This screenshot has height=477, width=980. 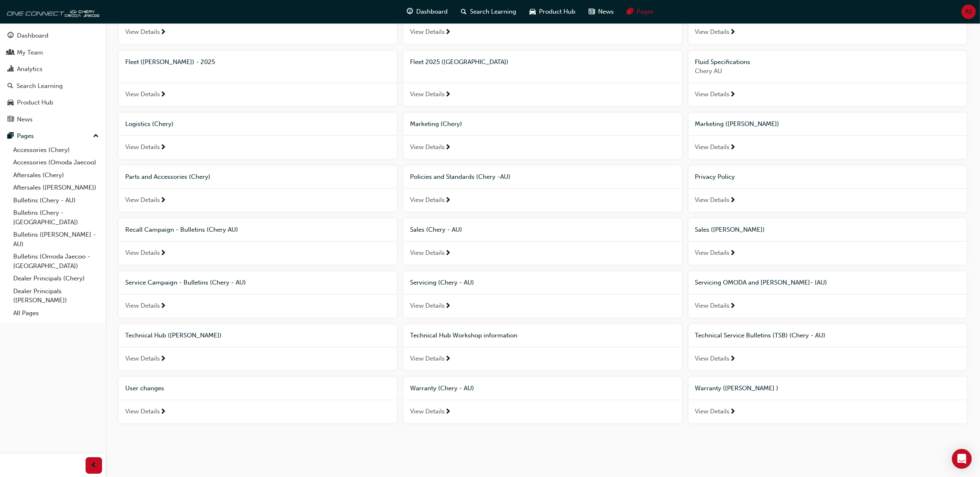 What do you see at coordinates (96, 136) in the screenshot?
I see `span: up-icon` at bounding box center [96, 136].